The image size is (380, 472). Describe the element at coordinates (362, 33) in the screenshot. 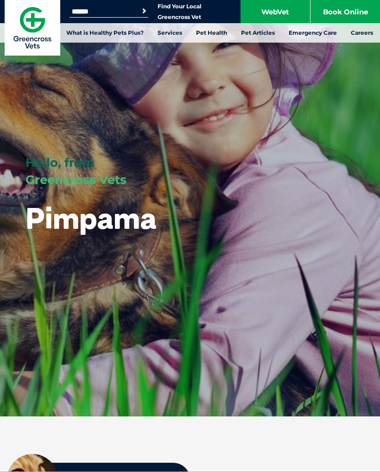

I see `a: Careers` at that location.